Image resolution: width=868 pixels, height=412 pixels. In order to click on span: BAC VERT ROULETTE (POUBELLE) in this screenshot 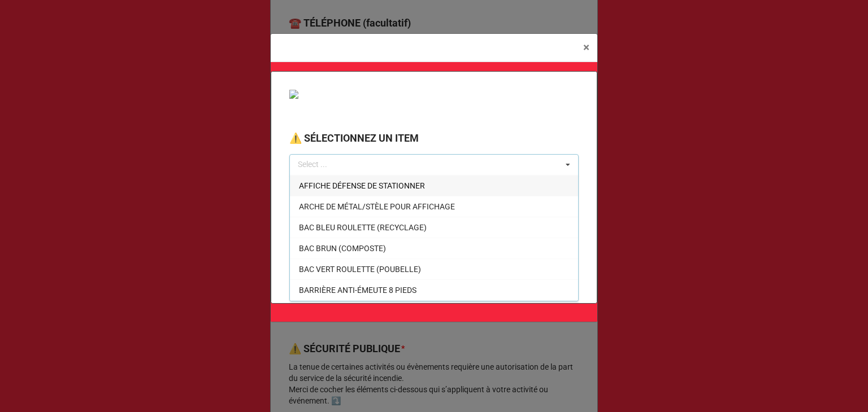, I will do `click(360, 269)`.